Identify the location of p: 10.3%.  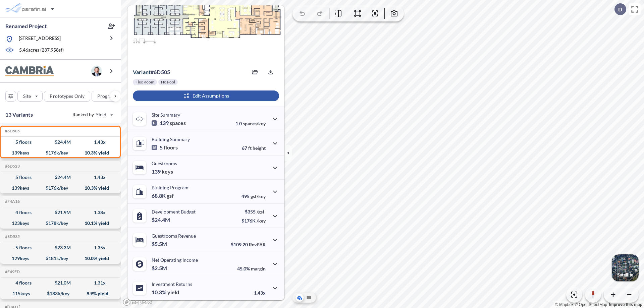
(165, 292).